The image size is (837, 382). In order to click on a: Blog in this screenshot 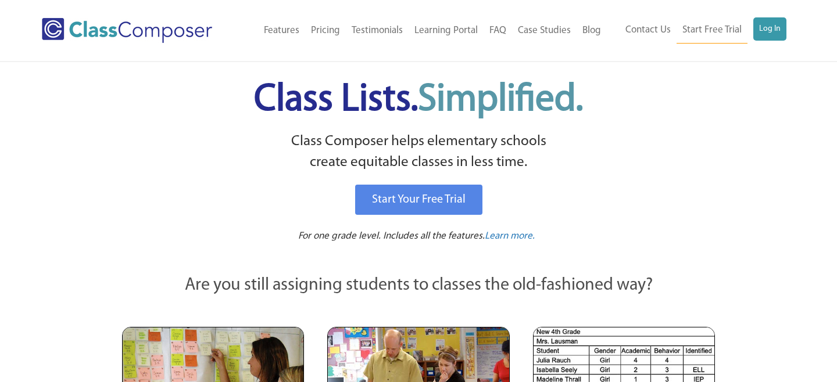, I will do `click(591, 31)`.